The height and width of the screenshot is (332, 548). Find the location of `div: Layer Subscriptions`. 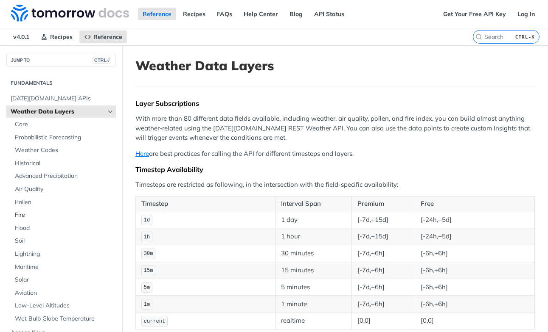

div: Layer Subscriptions is located at coordinates (335, 103).